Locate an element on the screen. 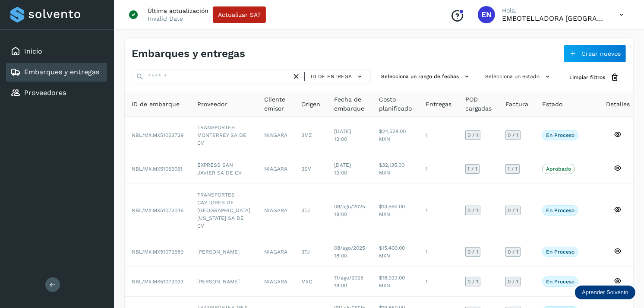 Image resolution: width=644 pixels, height=308 pixels. button: Actualizar SAT is located at coordinates (239, 14).